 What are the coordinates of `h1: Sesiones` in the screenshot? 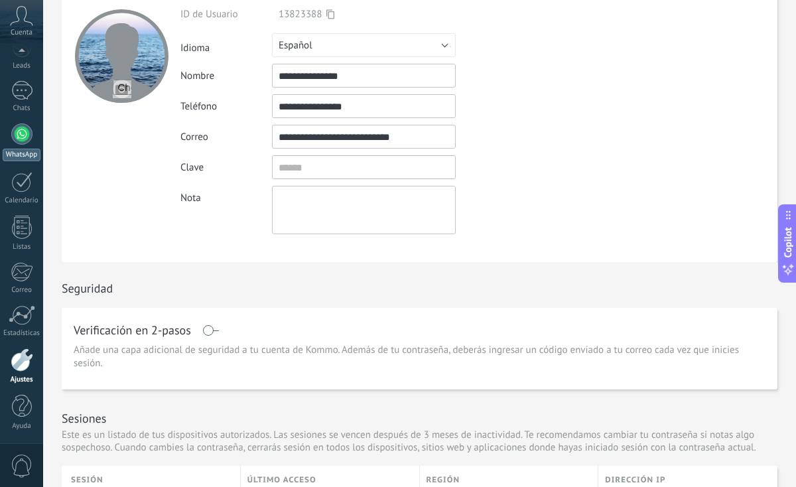 It's located at (84, 418).